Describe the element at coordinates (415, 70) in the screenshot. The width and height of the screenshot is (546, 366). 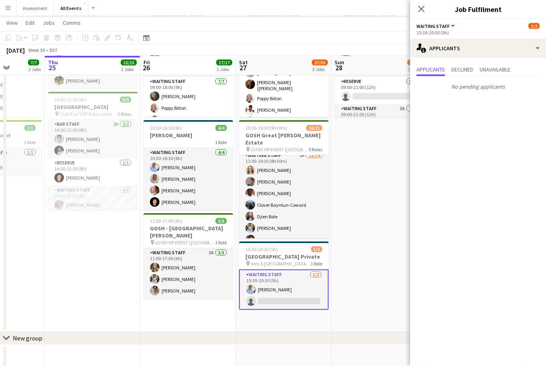
I see `div: 1 Job` at that location.